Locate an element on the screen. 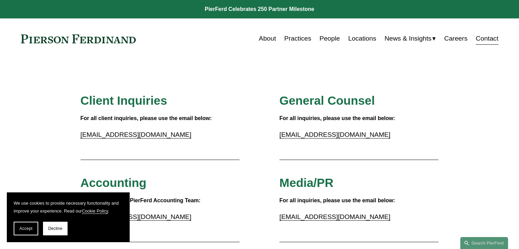  p: We use cookies to provide necessary functionality and improve your experience. Read our . is located at coordinates (68, 207).